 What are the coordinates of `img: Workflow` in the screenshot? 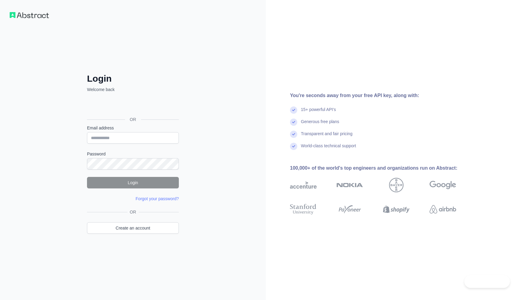 It's located at (29, 15).